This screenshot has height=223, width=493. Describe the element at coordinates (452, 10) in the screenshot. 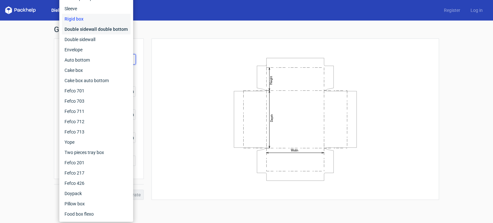

I see `a: Register` at that location.